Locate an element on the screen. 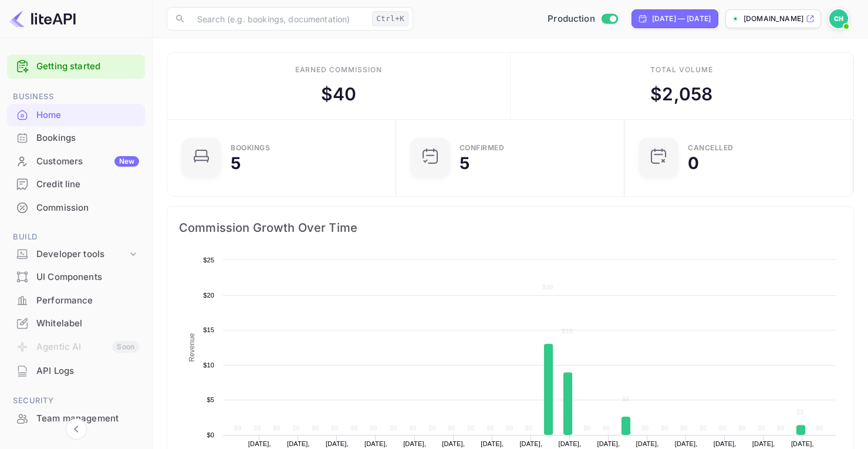 Image resolution: width=868 pixels, height=449 pixels. span: Build is located at coordinates (76, 237).